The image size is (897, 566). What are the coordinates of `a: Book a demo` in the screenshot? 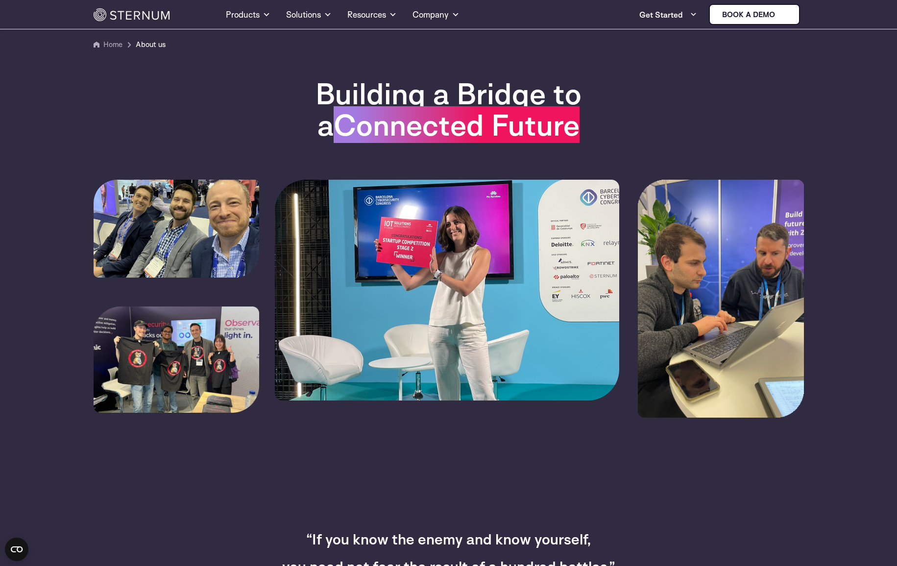 It's located at (754, 14).